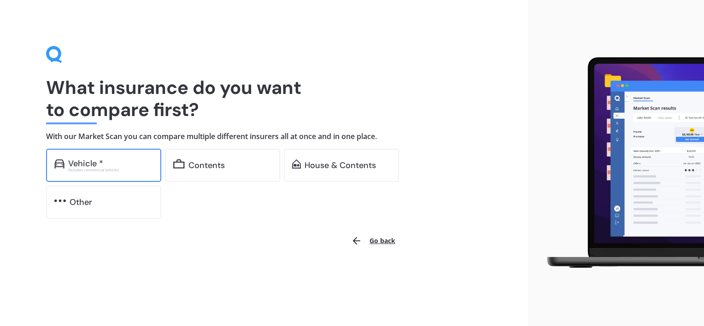 The height and width of the screenshot is (326, 704). What do you see at coordinates (620, 163) in the screenshot?
I see `img: laptop.webp` at bounding box center [620, 163].